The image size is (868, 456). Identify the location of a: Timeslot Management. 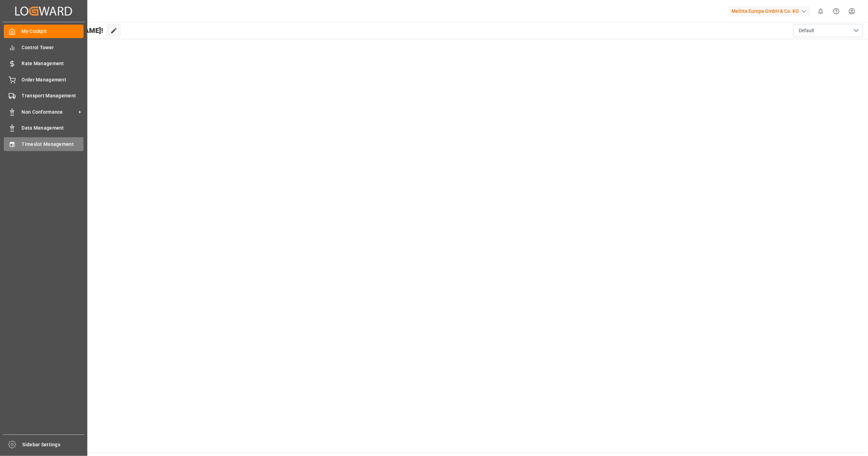
(44, 144).